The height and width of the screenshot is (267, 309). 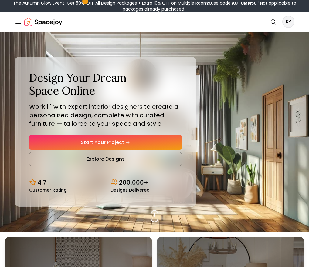 What do you see at coordinates (42, 183) in the screenshot?
I see `p: 4.7` at bounding box center [42, 183].